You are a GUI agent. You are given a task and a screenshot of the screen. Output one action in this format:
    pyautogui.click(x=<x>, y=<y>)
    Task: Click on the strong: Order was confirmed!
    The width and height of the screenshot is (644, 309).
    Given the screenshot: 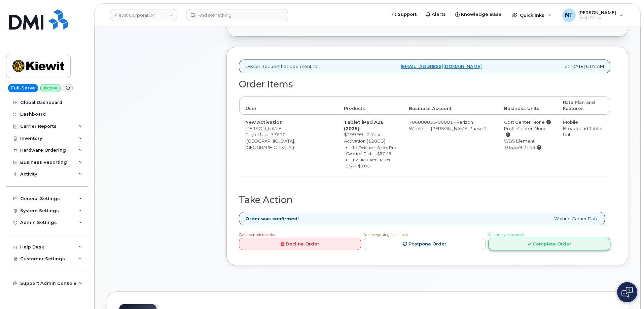 What is the action you would take?
    pyautogui.click(x=272, y=219)
    